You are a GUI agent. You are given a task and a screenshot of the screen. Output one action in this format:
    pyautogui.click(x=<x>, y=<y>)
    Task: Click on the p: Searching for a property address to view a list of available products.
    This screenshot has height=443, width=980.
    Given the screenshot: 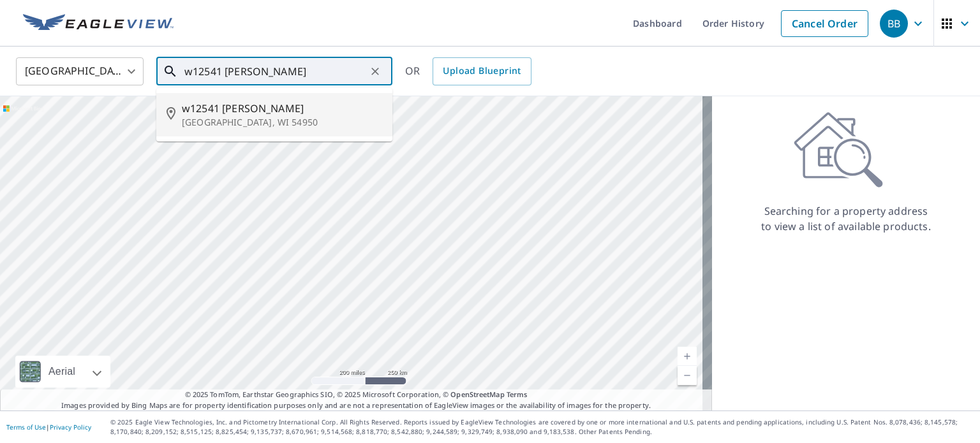 What is the action you would take?
    pyautogui.click(x=846, y=219)
    